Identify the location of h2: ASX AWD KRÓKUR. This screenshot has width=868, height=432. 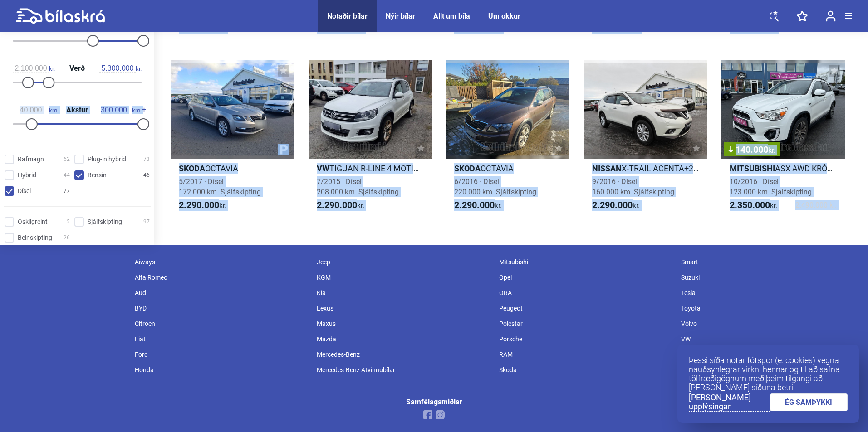
(783, 168).